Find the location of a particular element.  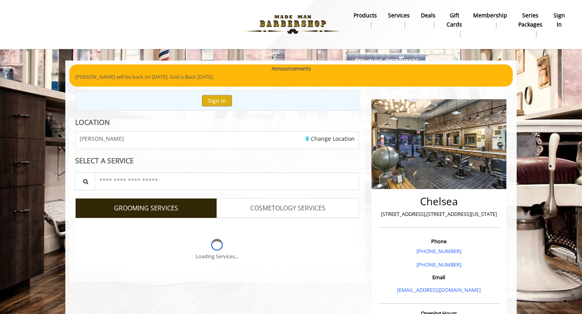

div: Loading Services... is located at coordinates (217, 256).